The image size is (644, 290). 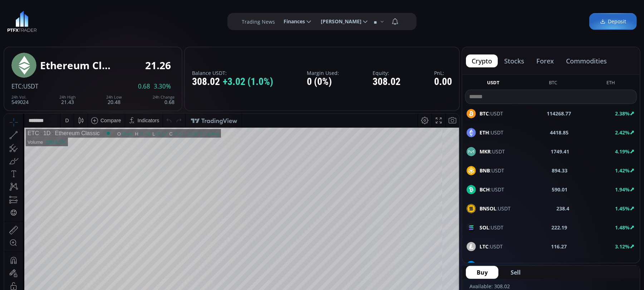 What do you see at coordinates (553, 84) in the screenshot?
I see `button: BTC` at bounding box center [553, 84].